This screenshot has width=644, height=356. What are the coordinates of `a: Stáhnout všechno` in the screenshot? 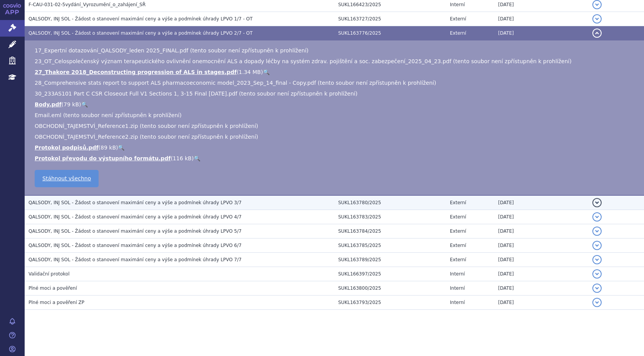 It's located at (66, 178).